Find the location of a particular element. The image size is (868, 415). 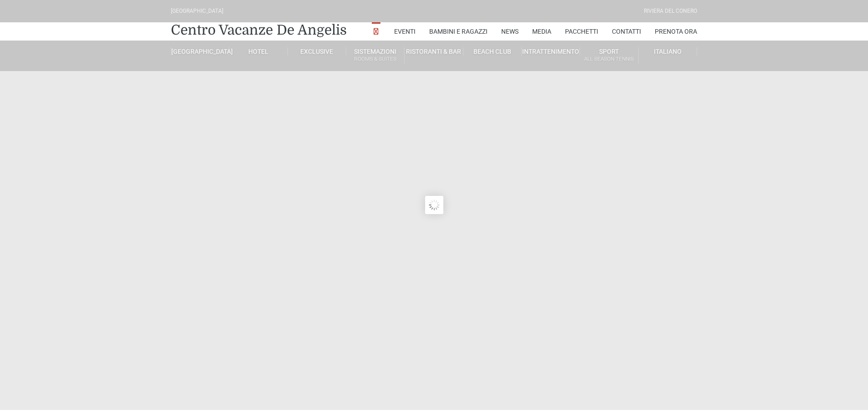

a: Eventi is located at coordinates (404, 32).